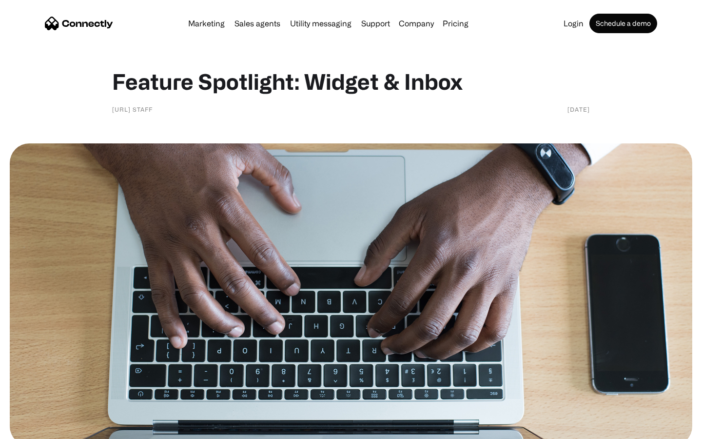 The image size is (702, 439). I want to click on a: Login, so click(574, 23).